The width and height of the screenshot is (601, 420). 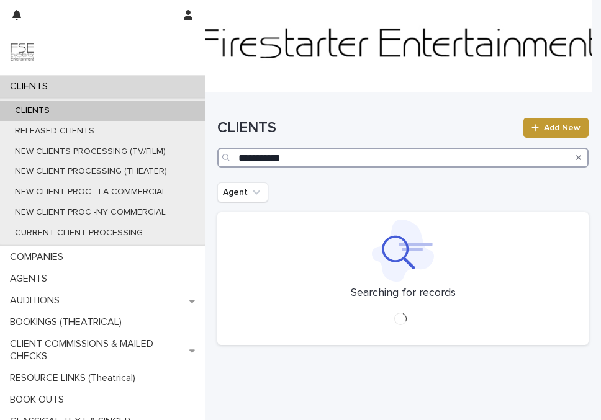 I want to click on input: Search, so click(x=403, y=158).